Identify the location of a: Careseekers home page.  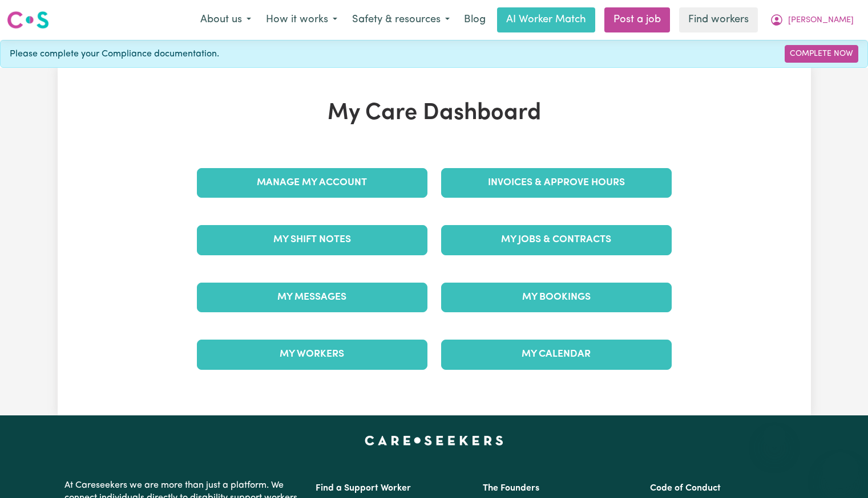
(434, 440).